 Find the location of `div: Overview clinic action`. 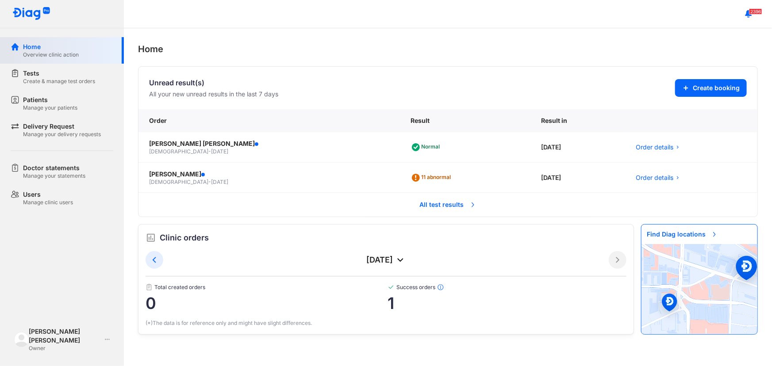

div: Overview clinic action is located at coordinates (51, 55).